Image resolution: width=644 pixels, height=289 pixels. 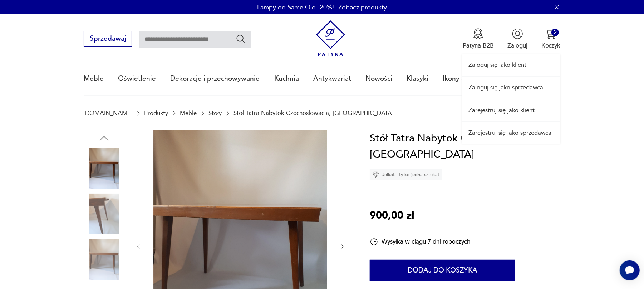 What do you see at coordinates (295, 7) in the screenshot?
I see `p: Lampy od Same Old -20%!` at bounding box center [295, 7].